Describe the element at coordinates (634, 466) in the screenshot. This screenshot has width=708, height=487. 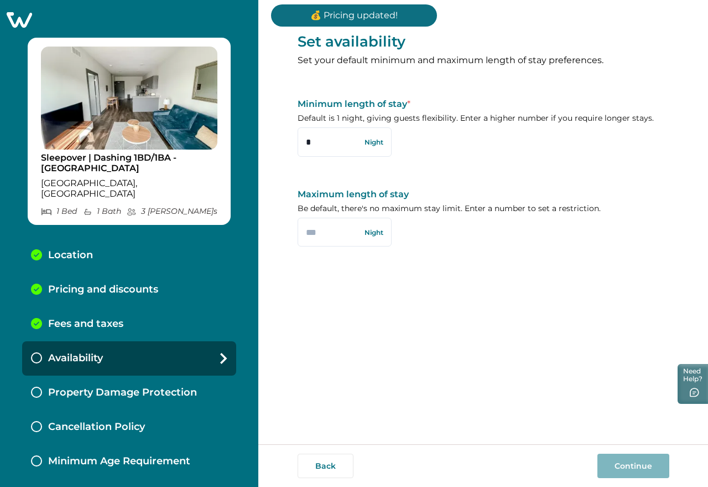
I see `button: Continue` at that location.